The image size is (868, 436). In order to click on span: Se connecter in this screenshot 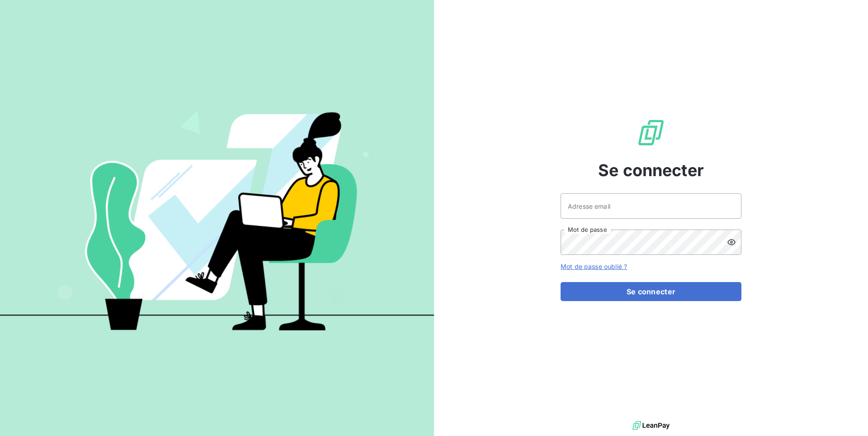, I will do `click(651, 170)`.